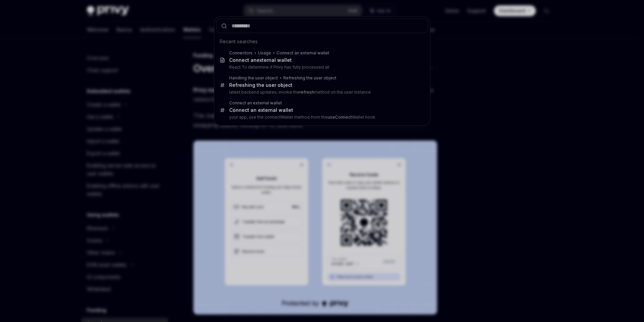 The height and width of the screenshot is (322, 644). I want to click on div: Usage, so click(265, 53).